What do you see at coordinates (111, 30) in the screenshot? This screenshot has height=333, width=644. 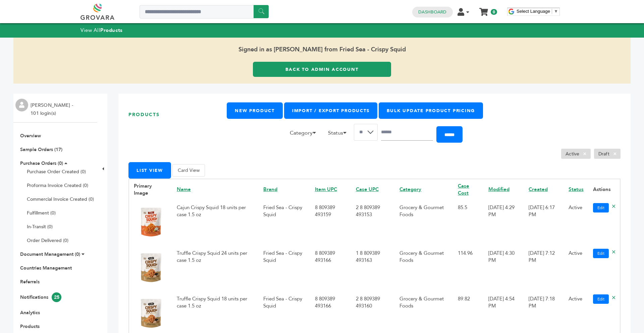 I see `strong: Products` at bounding box center [111, 30].